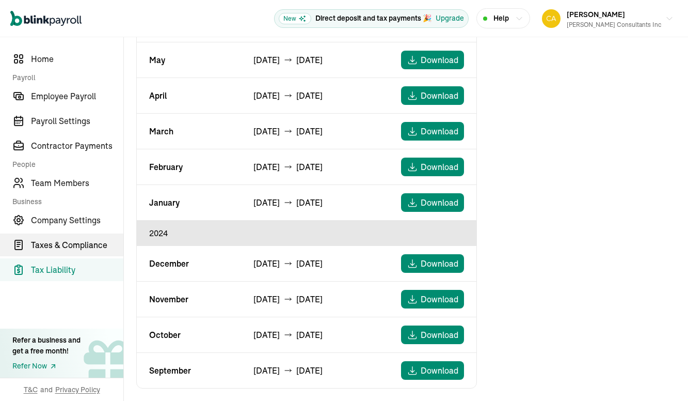 The image size is (688, 401). What do you see at coordinates (77, 389) in the screenshot?
I see `span: Privacy Policy` at bounding box center [77, 389].